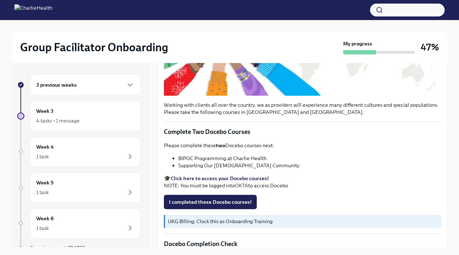  Describe the element at coordinates (210, 202) in the screenshot. I see `span: I completed these Docebo courses!` at that location.